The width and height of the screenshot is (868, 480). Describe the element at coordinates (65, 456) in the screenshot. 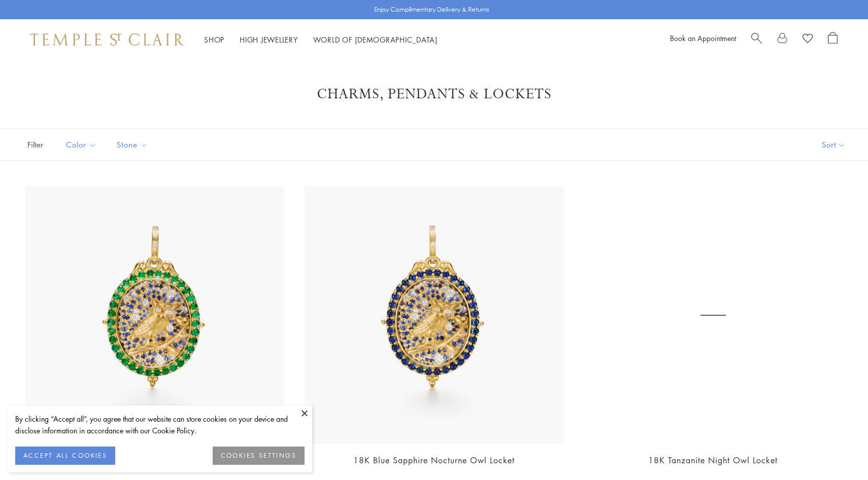

I see `button: ACCEPT ALL COOKIES` at that location.